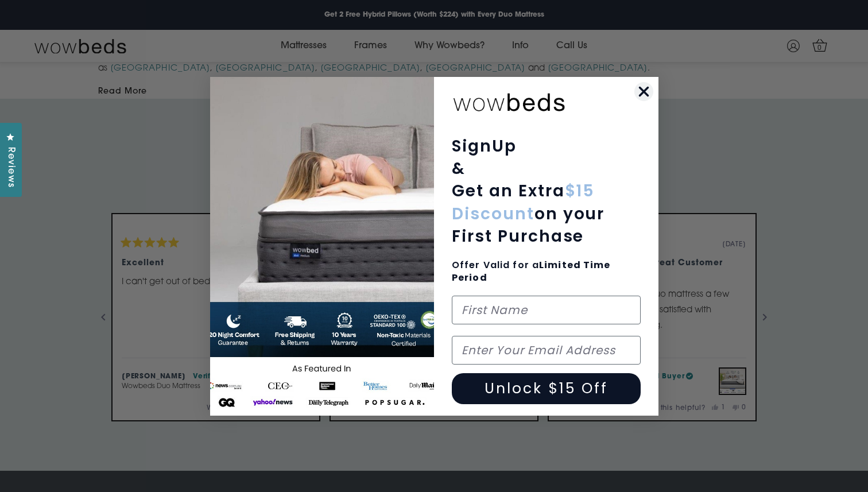 This screenshot has height=492, width=868. I want to click on span: $15 Discount, so click(523, 202).